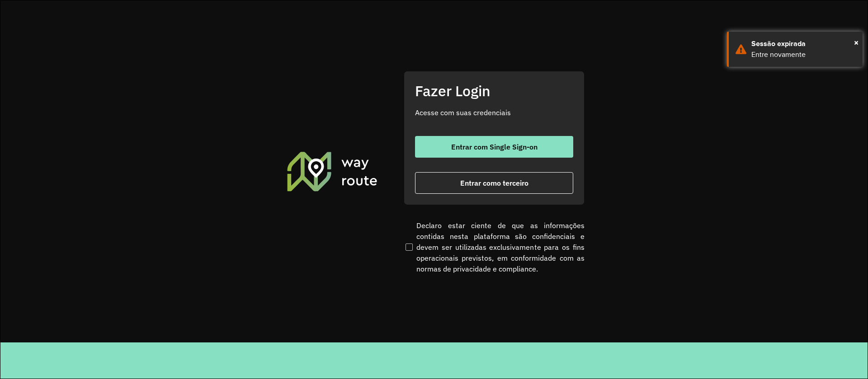 Image resolution: width=868 pixels, height=379 pixels. Describe the element at coordinates (332, 171) in the screenshot. I see `img: Roteirizador AmbevTech` at that location.